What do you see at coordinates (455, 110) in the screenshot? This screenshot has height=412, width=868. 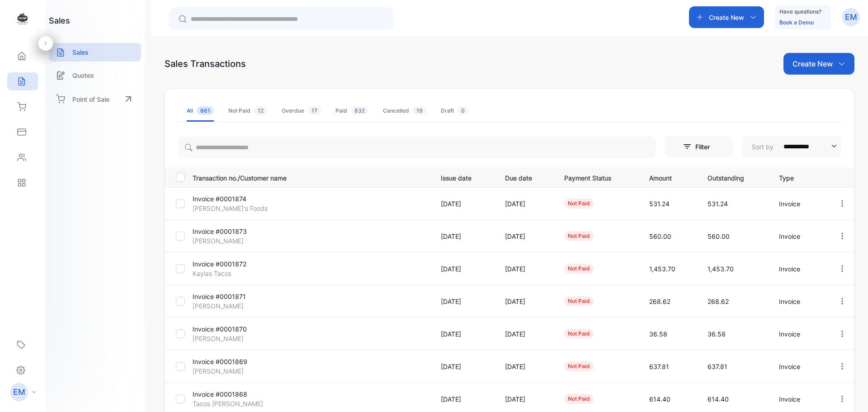 I see `div: Draft` at bounding box center [455, 110].